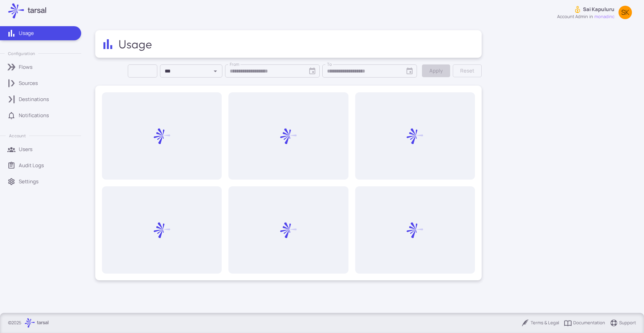  I want to click on div: Support, so click(623, 322).